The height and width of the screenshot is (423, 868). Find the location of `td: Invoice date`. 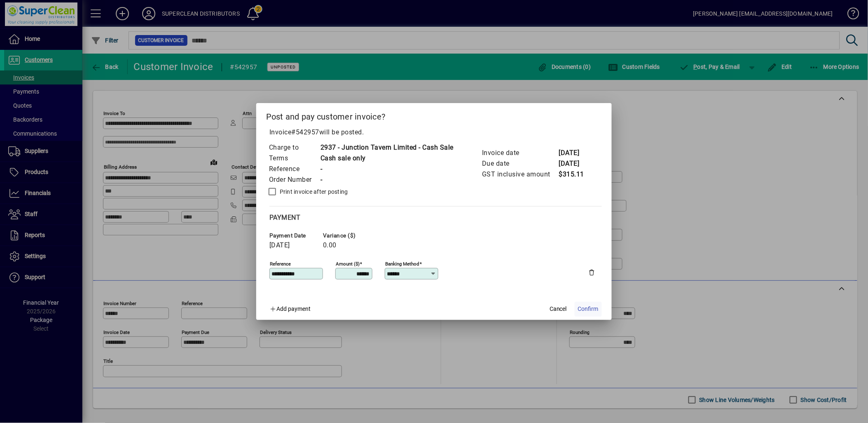

td: Invoice date is located at coordinates (520, 153).